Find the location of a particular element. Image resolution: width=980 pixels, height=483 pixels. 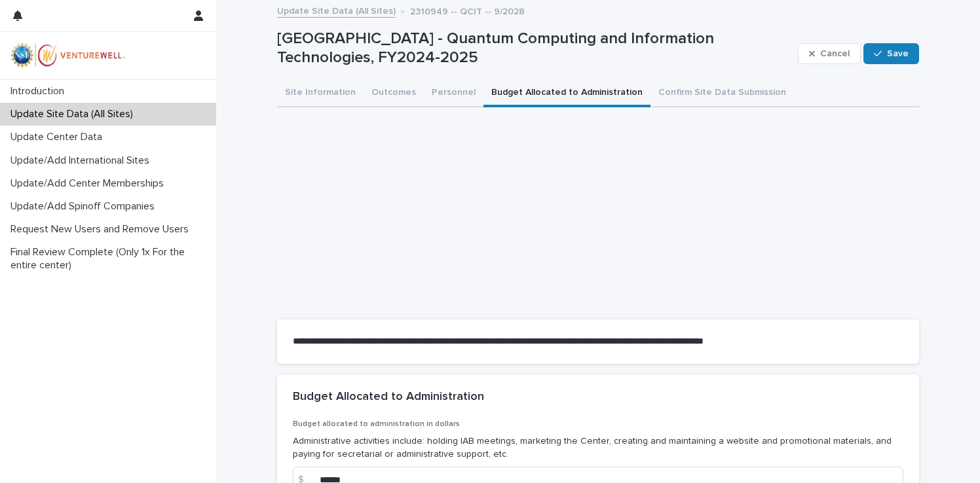

span: Save is located at coordinates (897, 54).